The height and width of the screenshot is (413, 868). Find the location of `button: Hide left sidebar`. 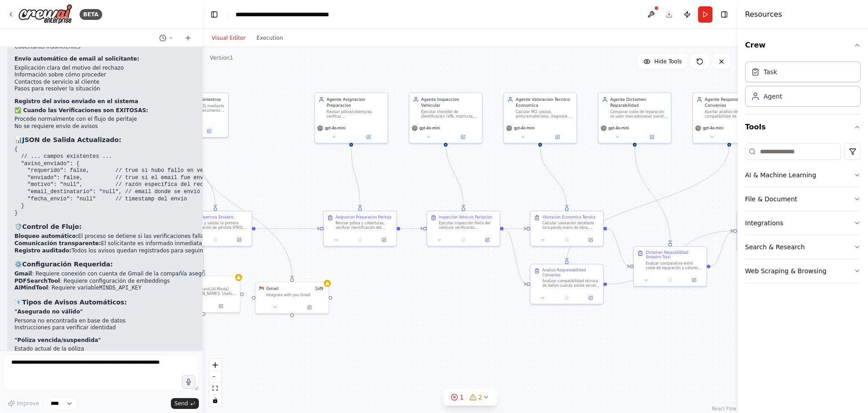

button: Hide left sidebar is located at coordinates (214, 15).